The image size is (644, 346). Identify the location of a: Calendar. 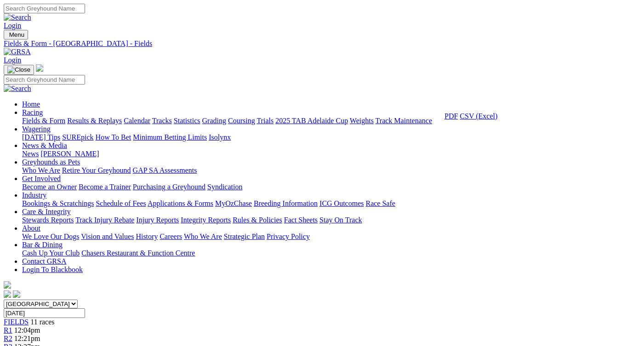
(137, 120).